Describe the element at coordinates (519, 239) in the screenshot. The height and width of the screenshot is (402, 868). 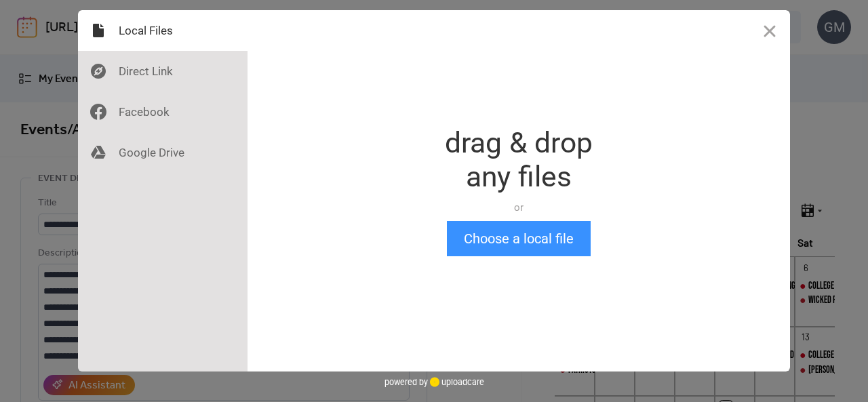
I see `button: Choose a local file` at that location.